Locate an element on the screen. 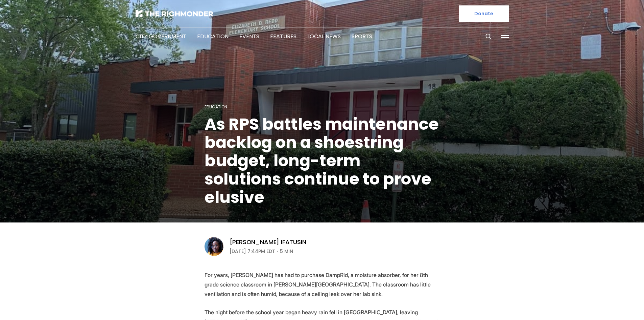 The width and height of the screenshot is (644, 320). img: Victoria A. Ifatusin is located at coordinates (214, 247).